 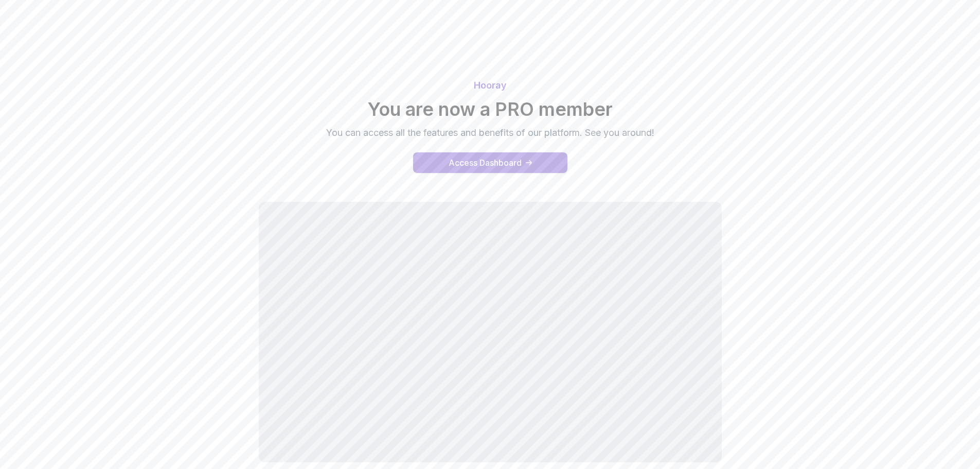 What do you see at coordinates (490, 163) in the screenshot?
I see `button: Access Dashboard` at bounding box center [490, 163].